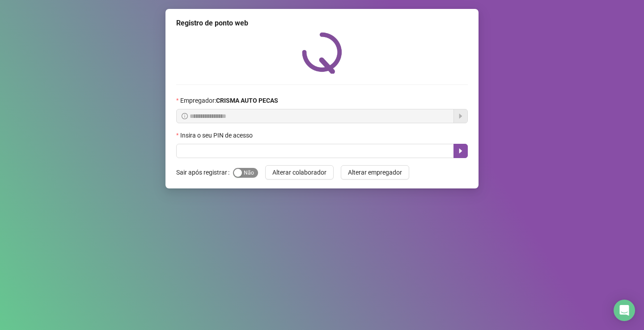  I want to click on span: Alterar empregador, so click(375, 172).